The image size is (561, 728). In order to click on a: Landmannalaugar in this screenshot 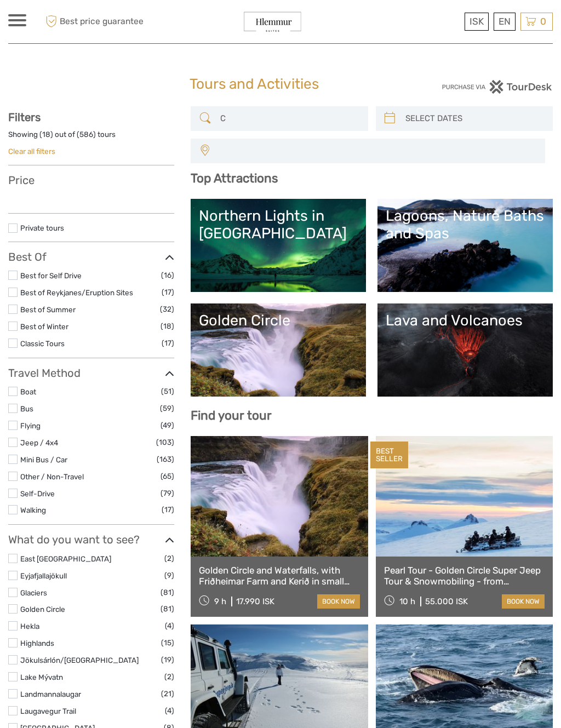, I will do `click(50, 694)`.